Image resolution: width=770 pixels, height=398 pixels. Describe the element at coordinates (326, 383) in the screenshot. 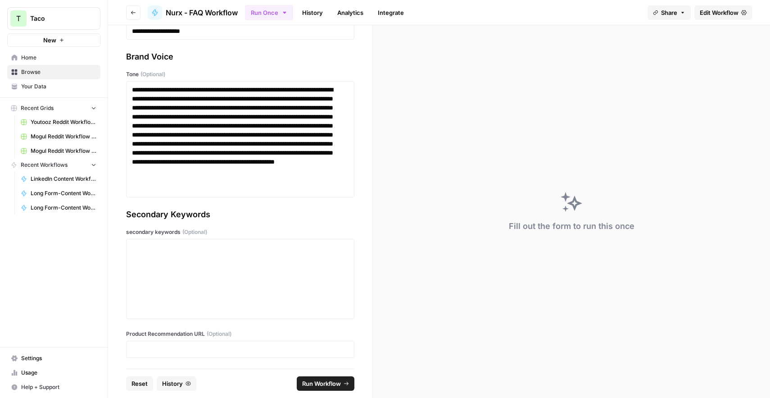

I see `button: Run Workflow` at that location.